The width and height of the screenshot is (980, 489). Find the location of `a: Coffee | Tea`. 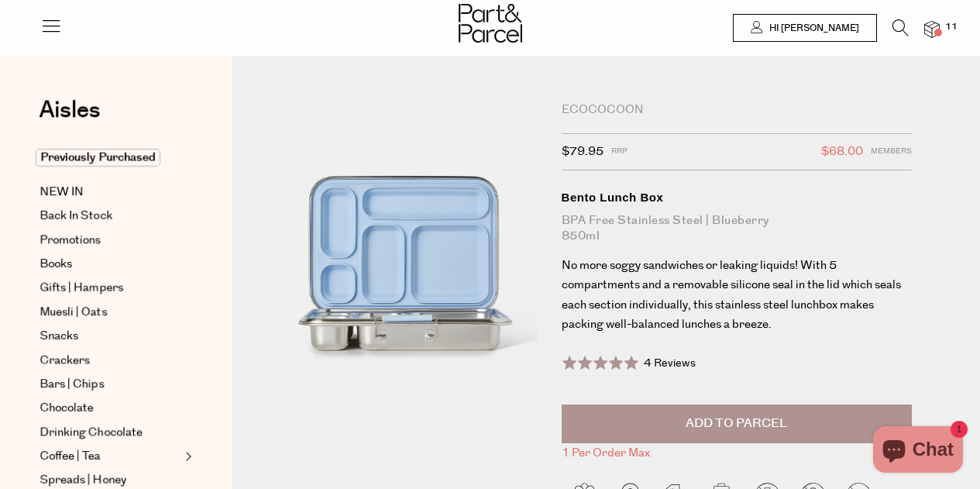

a: Coffee | Tea is located at coordinates (110, 456).